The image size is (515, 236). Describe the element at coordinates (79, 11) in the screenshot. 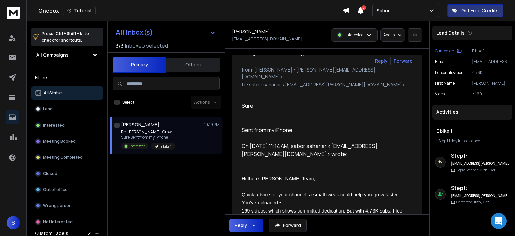

I see `button: Tutorial` at that location.